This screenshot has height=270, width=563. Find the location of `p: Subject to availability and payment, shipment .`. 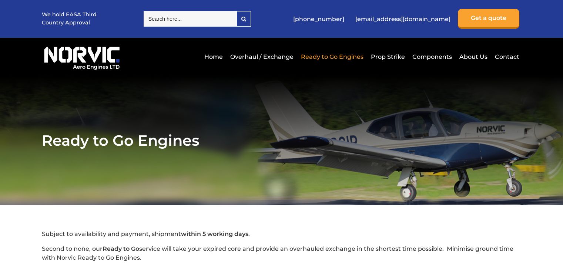

p: Subject to availability and payment, shipment . is located at coordinates (281, 234).